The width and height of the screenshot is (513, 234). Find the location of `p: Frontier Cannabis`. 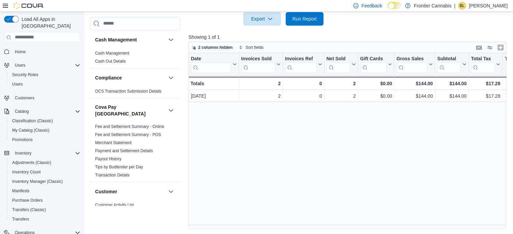

p: Frontier Cannabis is located at coordinates (432, 6).